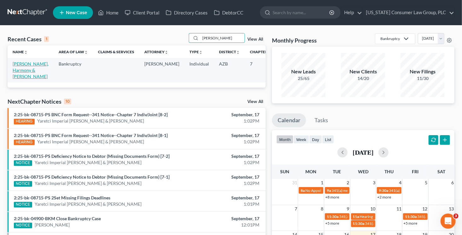 This screenshot has width=462, height=235. Describe the element at coordinates (356, 216) in the screenshot. I see `span: 11a` at that location.